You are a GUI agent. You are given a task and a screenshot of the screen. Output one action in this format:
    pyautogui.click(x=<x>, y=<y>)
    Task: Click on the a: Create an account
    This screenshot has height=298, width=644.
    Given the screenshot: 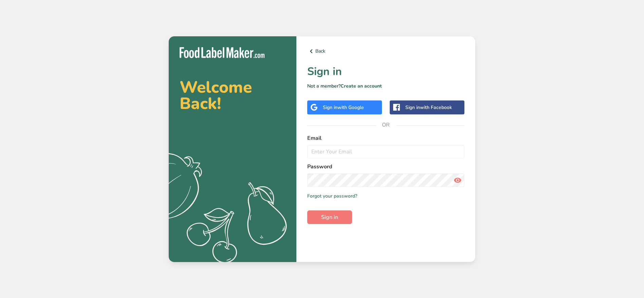 What is the action you would take?
    pyautogui.click(x=361, y=86)
    